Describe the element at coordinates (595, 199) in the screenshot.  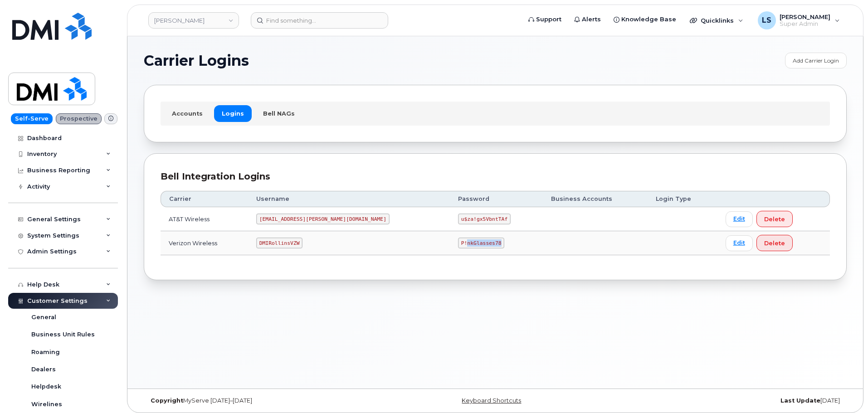
I see `th: Business Accounts` at that location.